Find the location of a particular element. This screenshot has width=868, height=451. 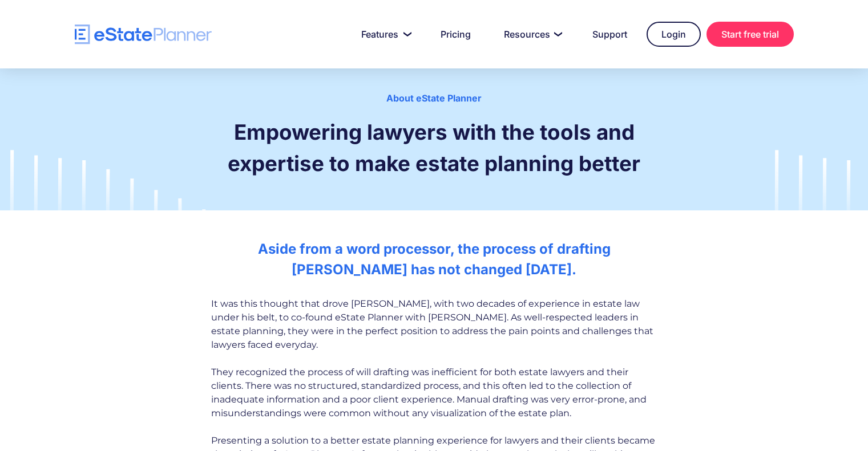

a: Features is located at coordinates (384, 34).